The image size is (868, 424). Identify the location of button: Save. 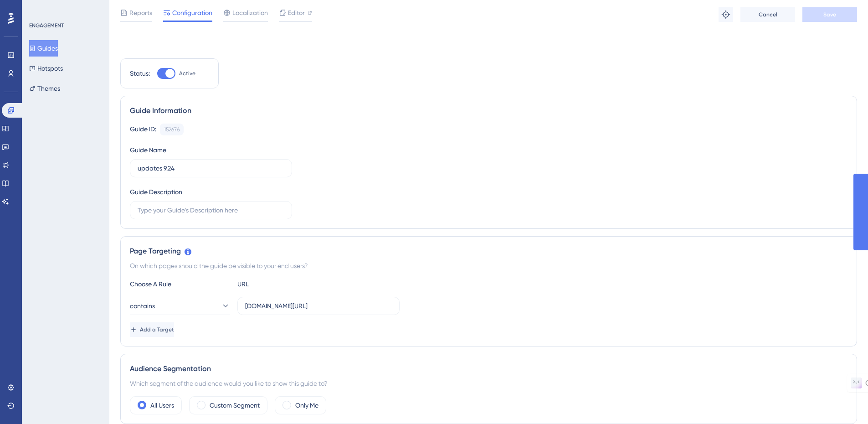
(830, 15).